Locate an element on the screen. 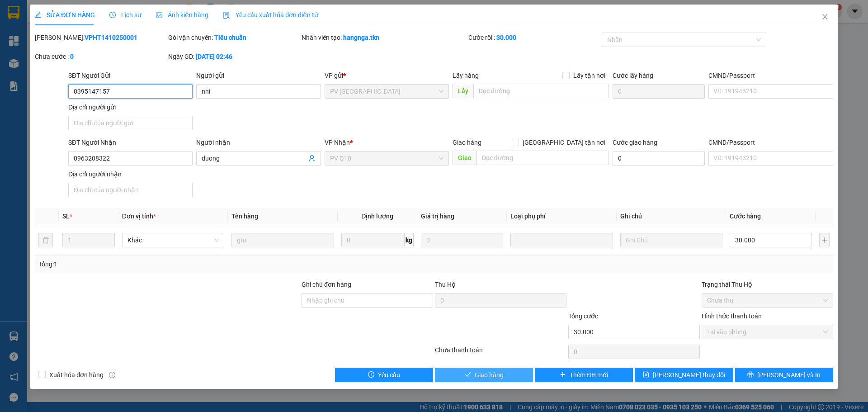 The height and width of the screenshot is (412, 868). span: edit is located at coordinates (38, 15).